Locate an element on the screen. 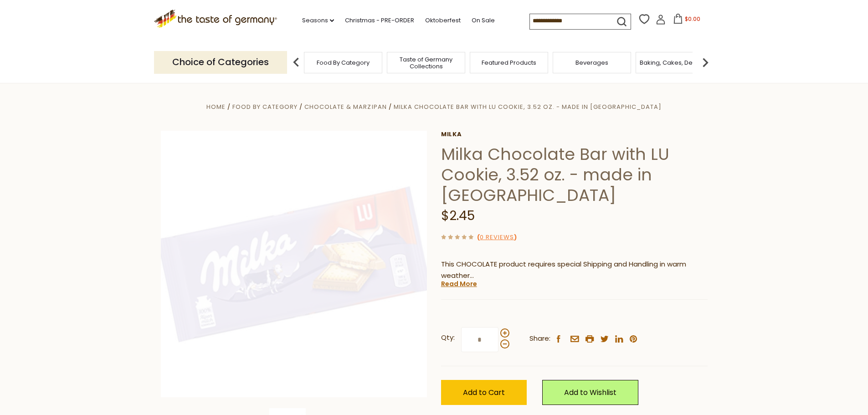 This screenshot has height=415, width=868. a: Seasons is located at coordinates (318, 20).